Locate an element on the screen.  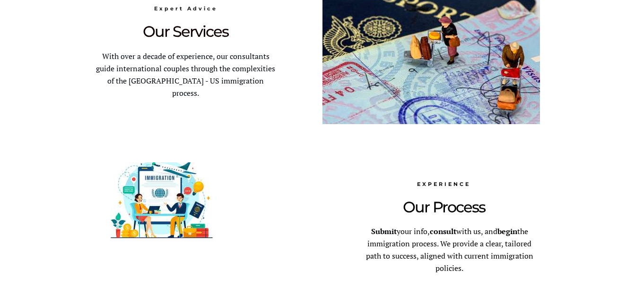
span: EXPERIENCE is located at coordinates (443, 184).